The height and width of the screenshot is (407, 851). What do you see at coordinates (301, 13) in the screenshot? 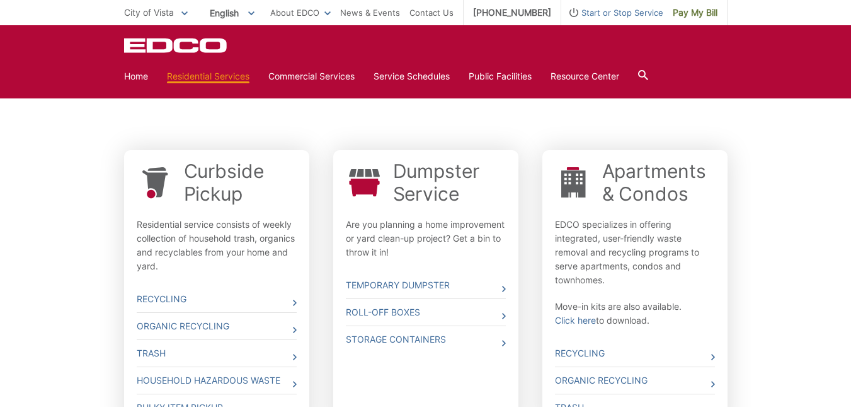
I see `a: About EDCO` at bounding box center [301, 13].